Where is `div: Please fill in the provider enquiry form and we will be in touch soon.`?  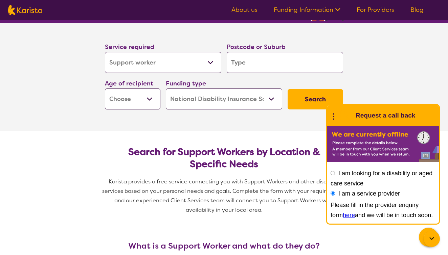 div: Please fill in the provider enquiry form and we will be in touch soon. is located at coordinates (383, 210).